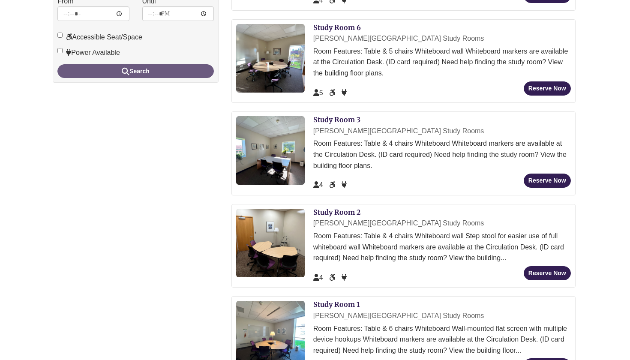 The image size is (630, 360). What do you see at coordinates (60, 51) in the screenshot?
I see `input: Power Available` at bounding box center [60, 51].